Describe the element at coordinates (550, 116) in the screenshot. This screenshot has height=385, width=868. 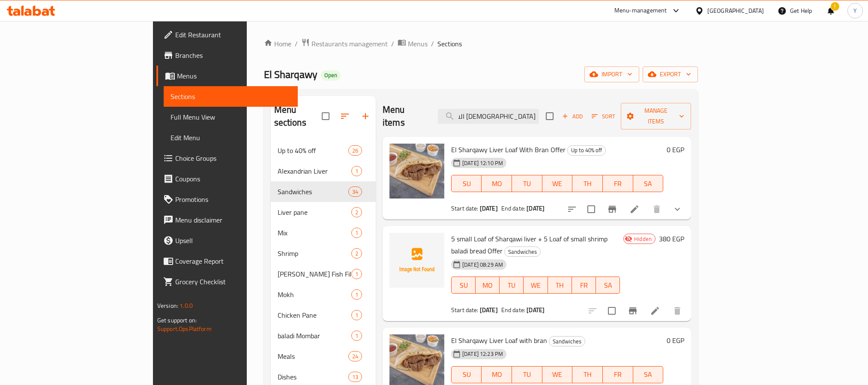
I see `span: Select section` at that location.